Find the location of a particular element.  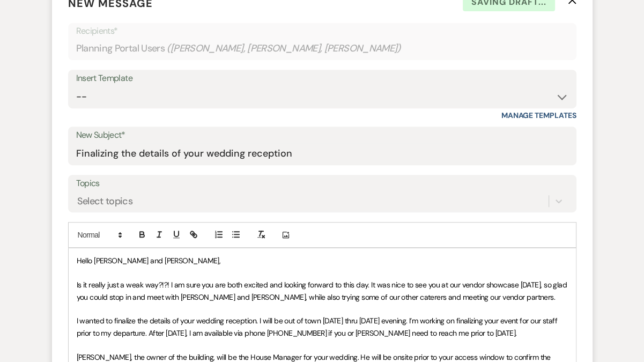

div: Insert Template is located at coordinates (322, 78).